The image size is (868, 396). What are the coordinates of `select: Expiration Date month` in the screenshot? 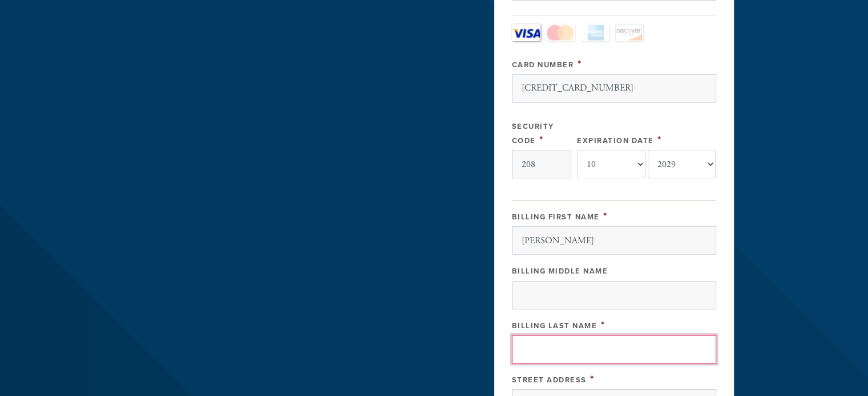 It's located at (611, 164).